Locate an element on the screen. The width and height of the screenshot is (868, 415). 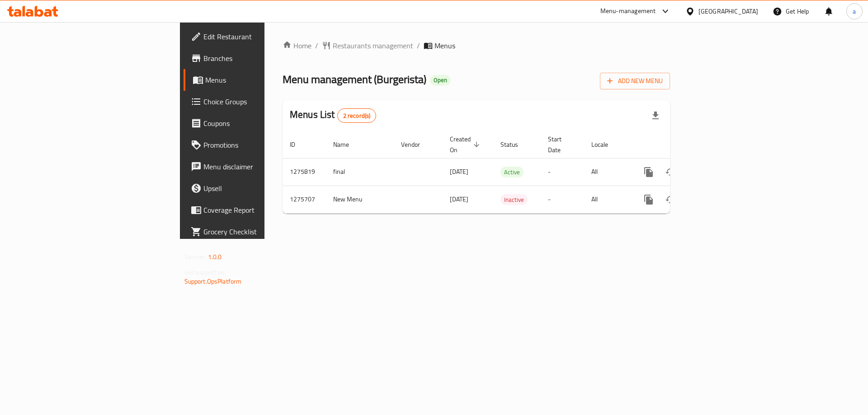
td: final is located at coordinates (360, 172).